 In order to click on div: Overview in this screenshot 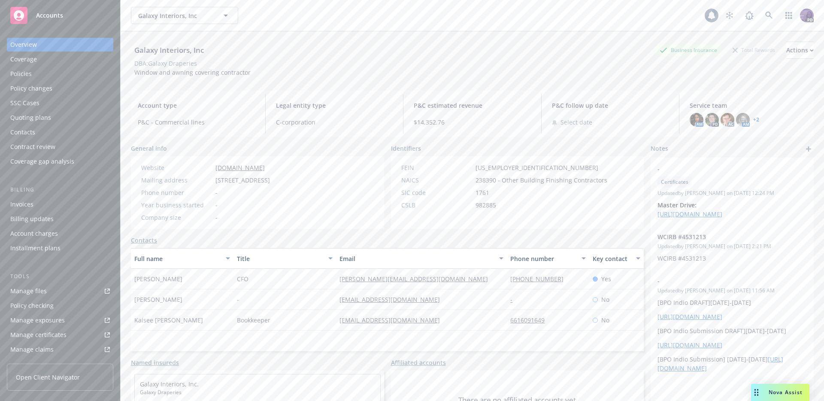, I will do `click(24, 45)`.